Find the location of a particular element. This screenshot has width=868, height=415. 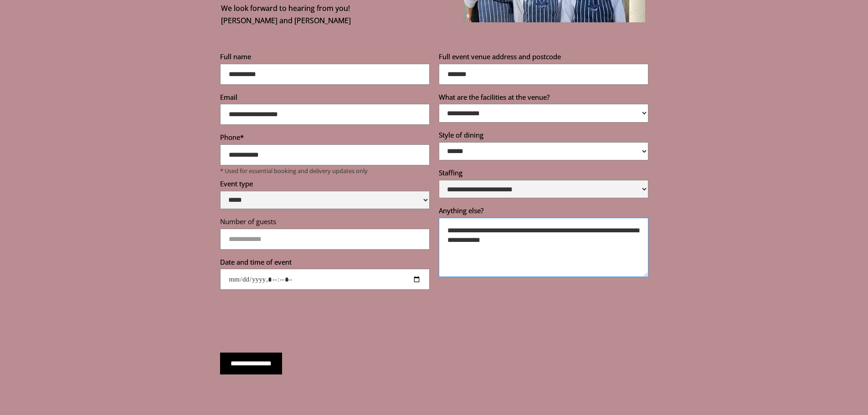

label: Style of dining is located at coordinates (544, 136).